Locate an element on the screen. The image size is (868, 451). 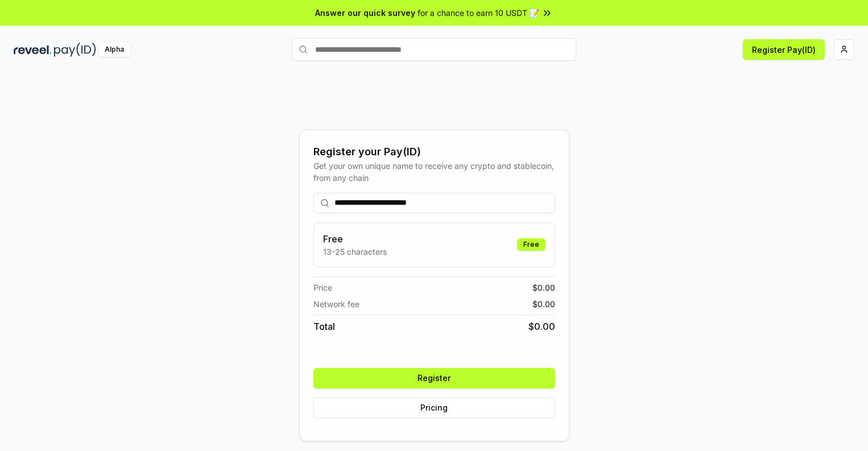
img: pay_id is located at coordinates (75, 49).